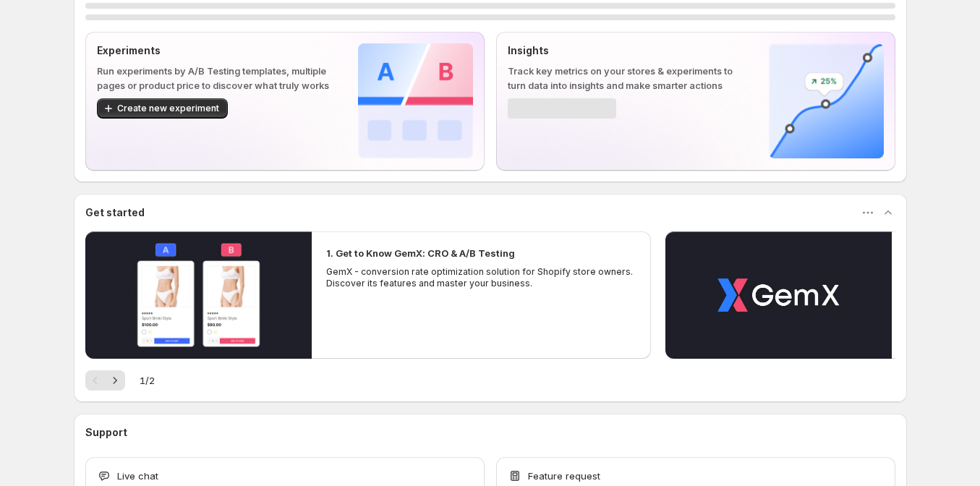 This screenshot has width=980, height=486. What do you see at coordinates (168, 108) in the screenshot?
I see `span: Create new experiment` at bounding box center [168, 108].